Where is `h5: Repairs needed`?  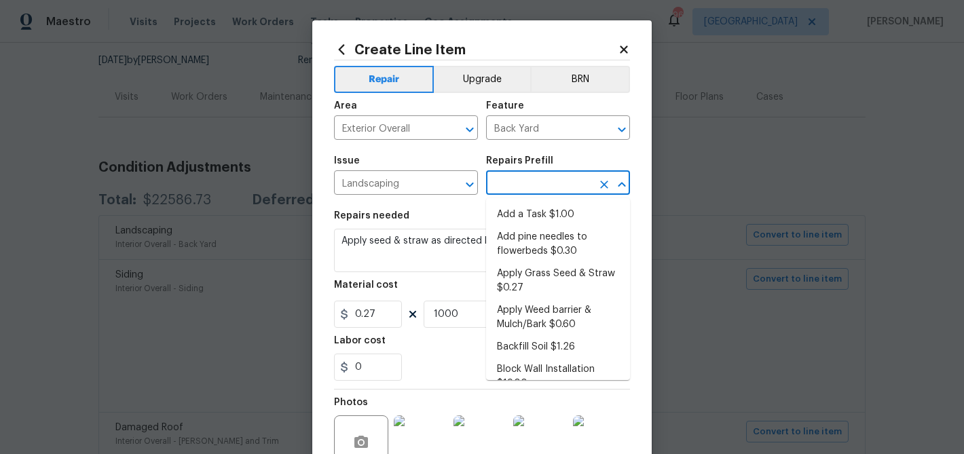
h5: Repairs needed is located at coordinates (371, 216).